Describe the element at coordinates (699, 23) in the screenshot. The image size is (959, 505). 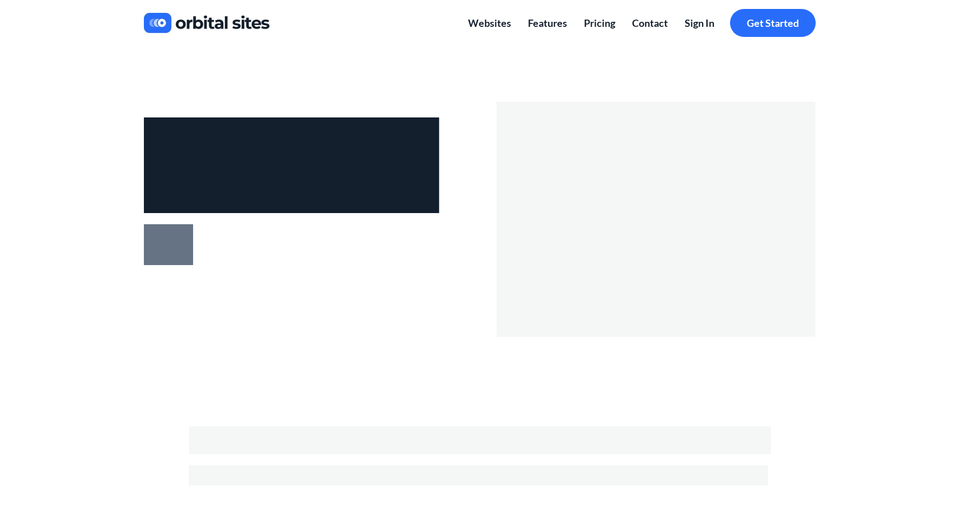
I see `span: Sign In` at that location.